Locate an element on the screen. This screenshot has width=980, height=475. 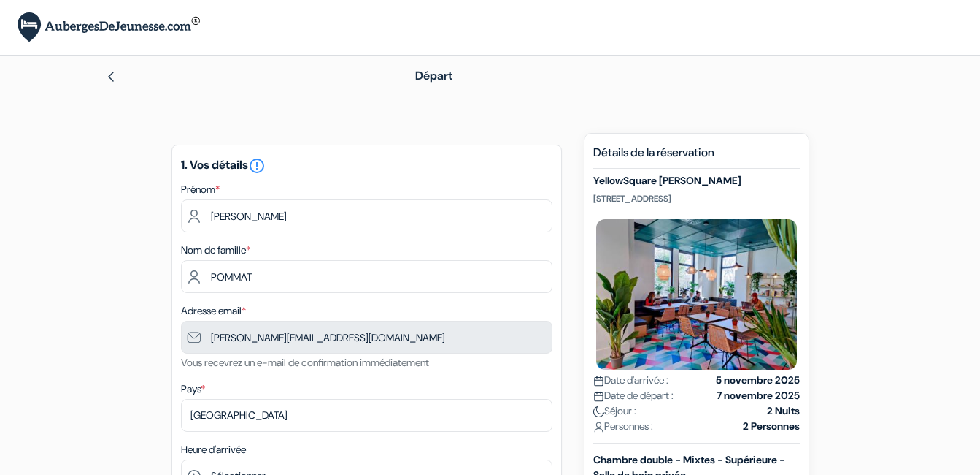
strong: 2 Nuits is located at coordinates (783, 411).